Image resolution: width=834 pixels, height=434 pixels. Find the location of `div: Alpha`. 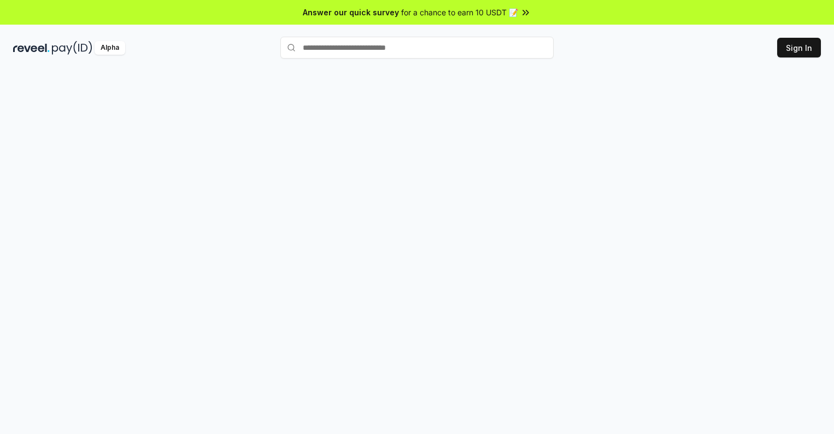

div: Alpha is located at coordinates (110, 48).